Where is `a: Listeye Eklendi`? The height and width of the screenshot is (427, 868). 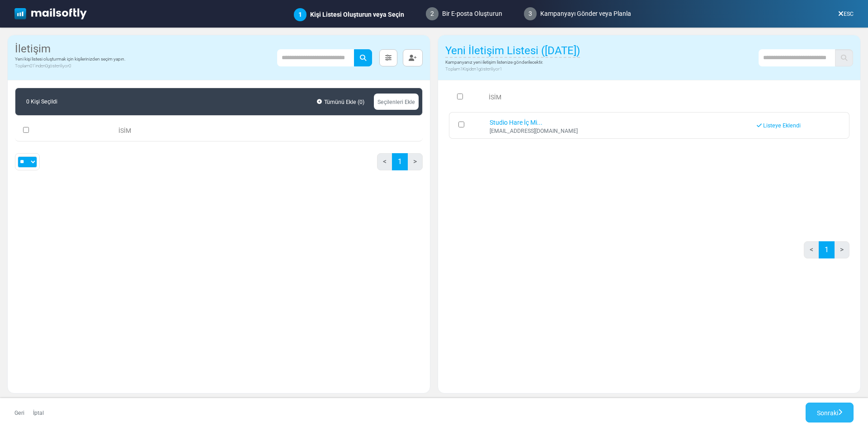
a: Listeye Eklendi is located at coordinates (779, 125).